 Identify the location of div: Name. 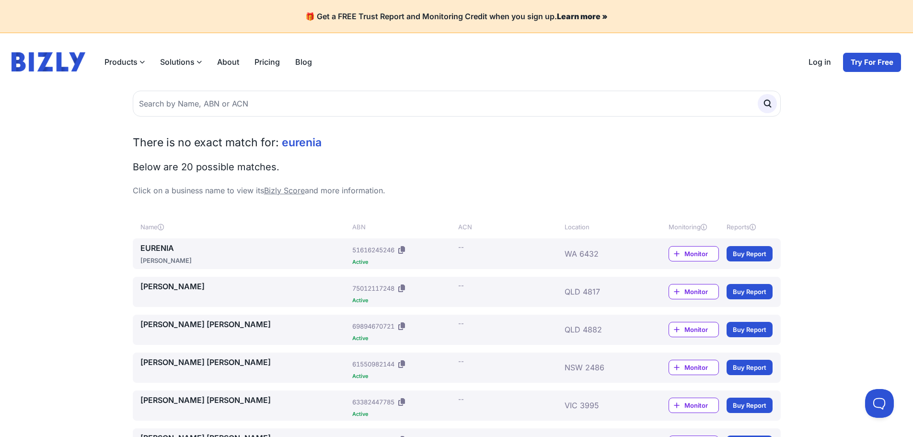
(244, 227).